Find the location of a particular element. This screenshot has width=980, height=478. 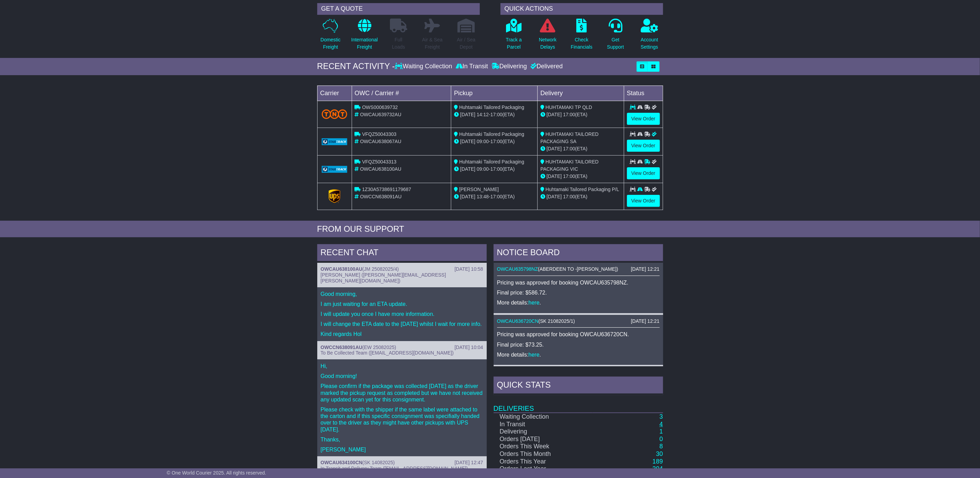

span: © One World Courier 2025. All rights reserved. is located at coordinates (216, 472).